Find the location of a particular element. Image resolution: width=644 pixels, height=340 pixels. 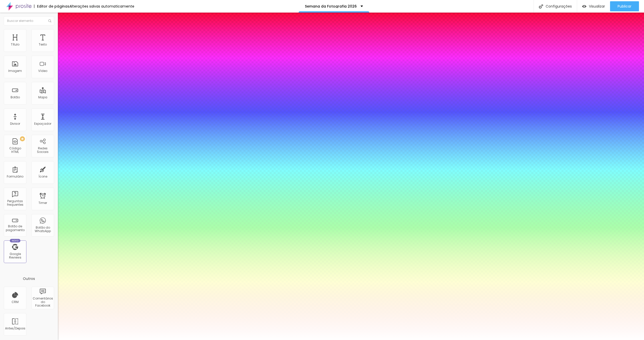

div: Comentários do Facebook is located at coordinates (43, 302).